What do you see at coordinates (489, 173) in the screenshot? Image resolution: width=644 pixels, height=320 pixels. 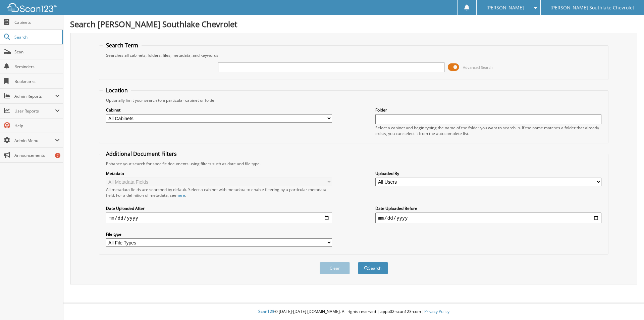 I see `label: Uploaded By` at bounding box center [489, 173].